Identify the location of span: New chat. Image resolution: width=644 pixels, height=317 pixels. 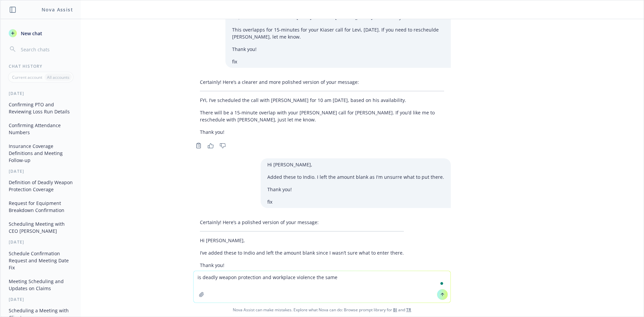
(31, 33).